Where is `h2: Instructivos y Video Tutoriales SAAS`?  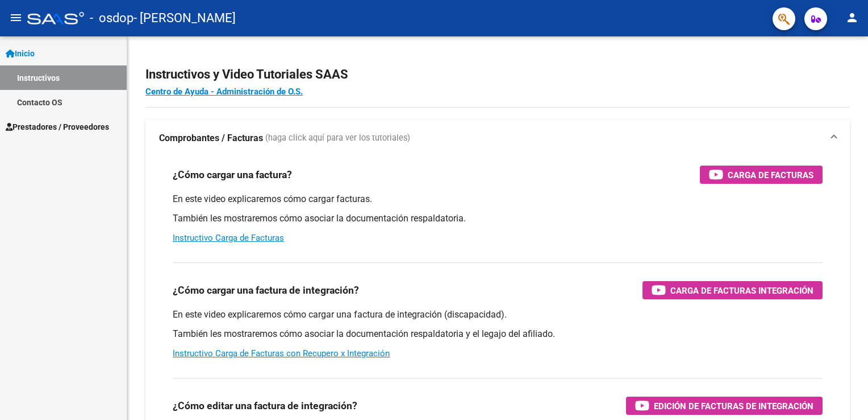 h2: Instructivos y Video Tutoriales SAAS is located at coordinates (498, 75).